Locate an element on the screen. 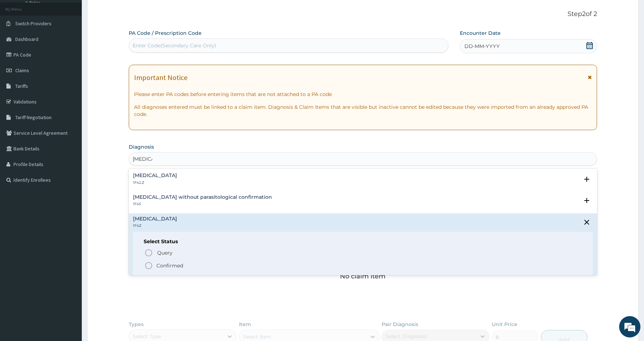 The width and height of the screenshot is (644, 341). p: Confirmed is located at coordinates (170, 266).